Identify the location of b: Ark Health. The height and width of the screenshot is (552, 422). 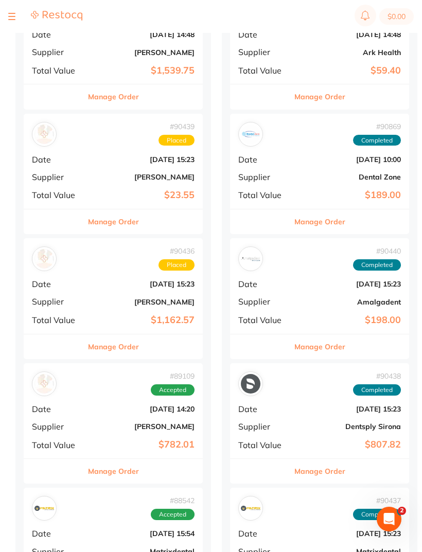
(350, 53).